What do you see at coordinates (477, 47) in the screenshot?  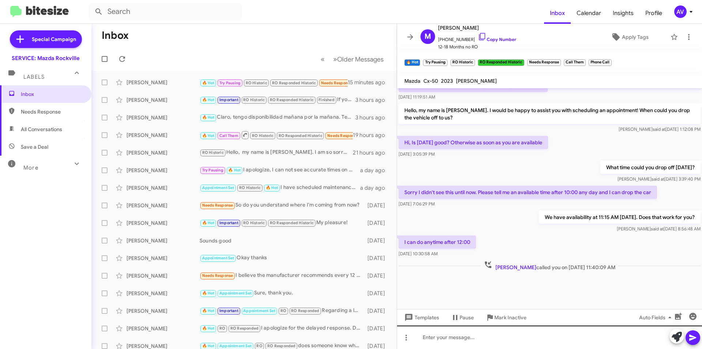 I see `span: 12-18 Months no RO` at bounding box center [477, 47].